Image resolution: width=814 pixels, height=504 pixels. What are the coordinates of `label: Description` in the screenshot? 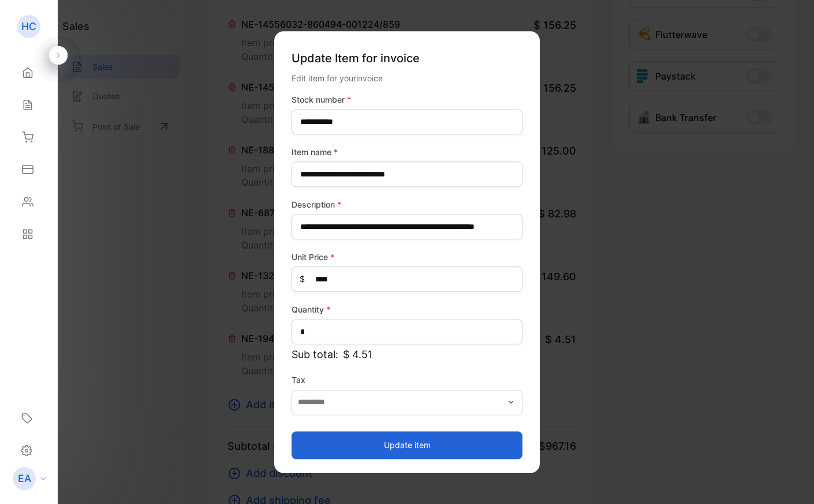 It's located at (407, 204).